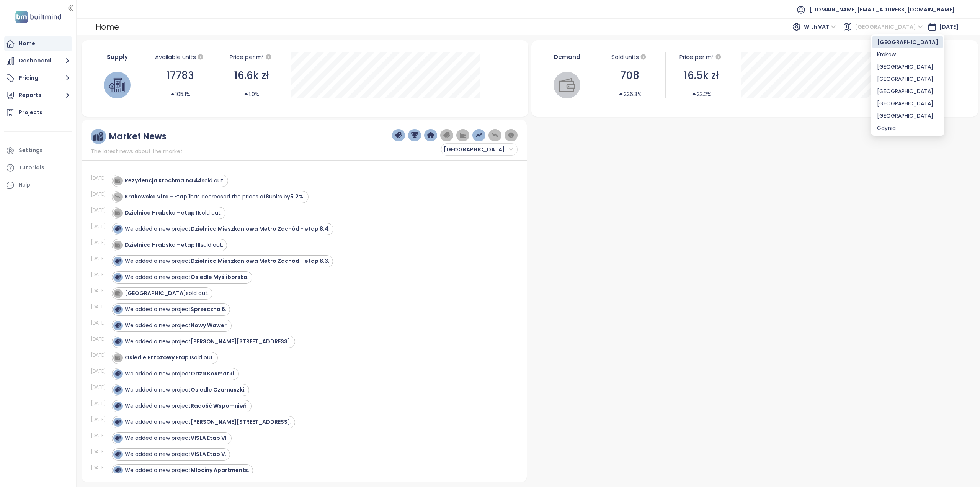 The height and width of the screenshot is (487, 980). Describe the element at coordinates (209, 438) in the screenshot. I see `strong: VISLA Etap VI` at that location.